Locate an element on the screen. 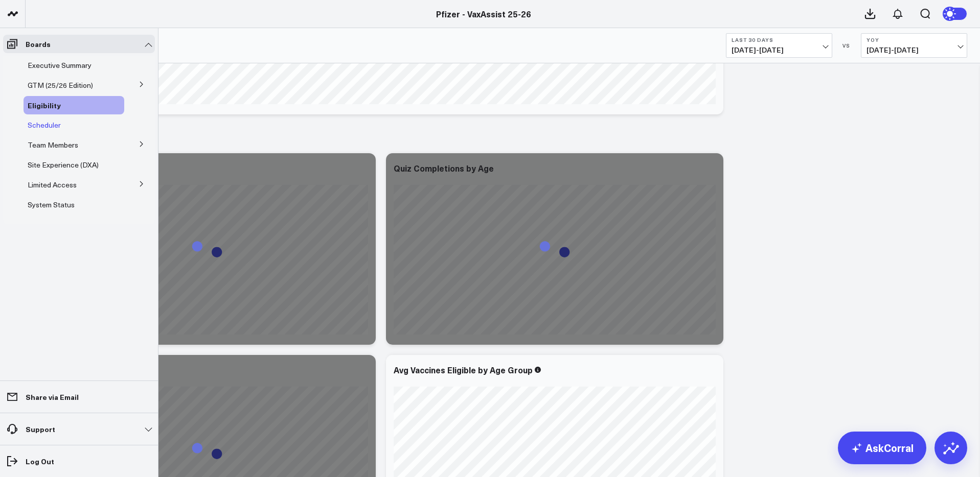 Image resolution: width=980 pixels, height=477 pixels. span: Site Experience (DXA) is located at coordinates (63, 164).